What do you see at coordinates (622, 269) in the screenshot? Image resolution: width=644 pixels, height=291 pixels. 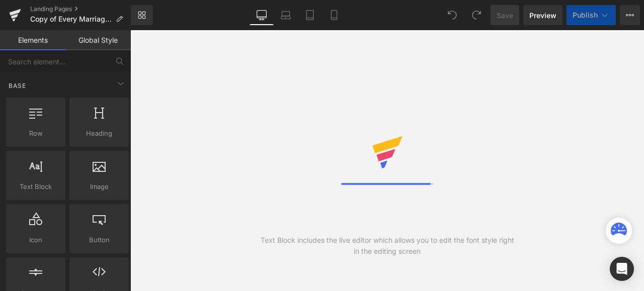 I see `div: Open Intercom Messenger` at bounding box center [622, 269].